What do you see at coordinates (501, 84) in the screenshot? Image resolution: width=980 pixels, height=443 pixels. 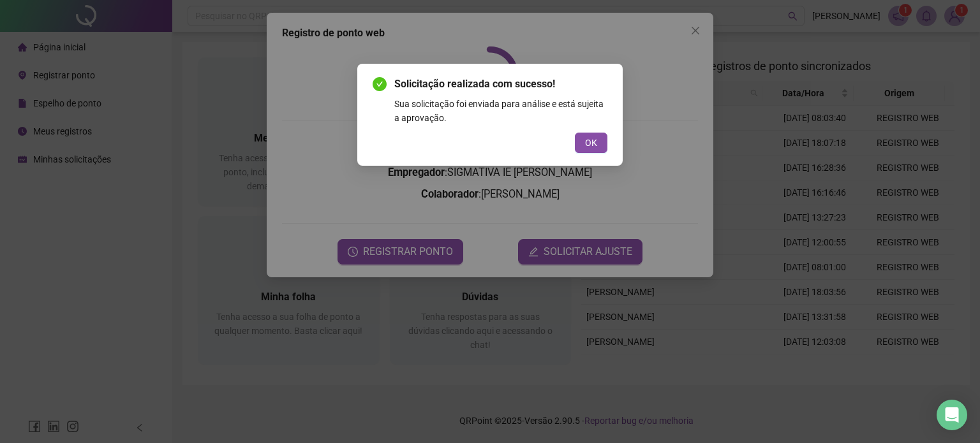 I see `span: Solicitação realizada com sucesso!` at bounding box center [501, 84].